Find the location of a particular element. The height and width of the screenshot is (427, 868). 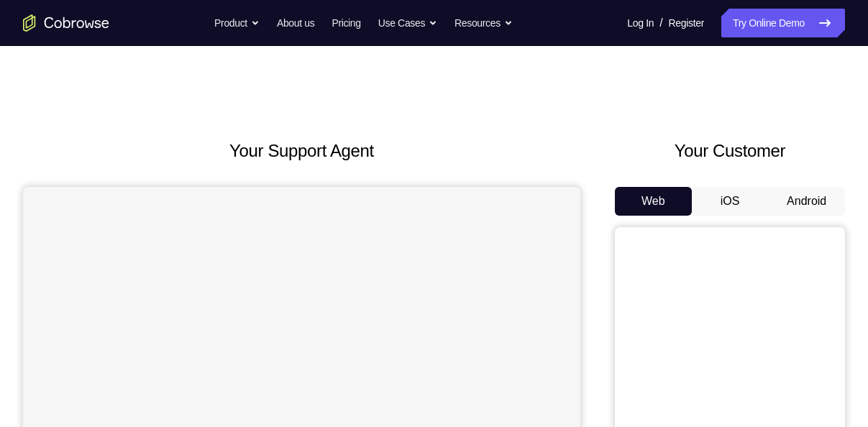

h2: Your Support Agent is located at coordinates (301, 151).